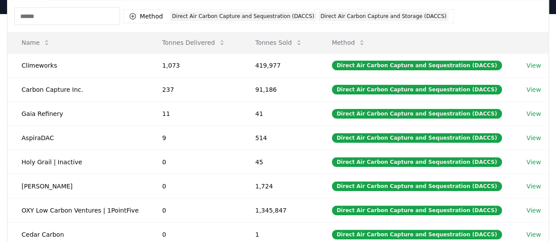 This screenshot has width=556, height=242. What do you see at coordinates (195, 113) in the screenshot?
I see `td: 11` at bounding box center [195, 113].